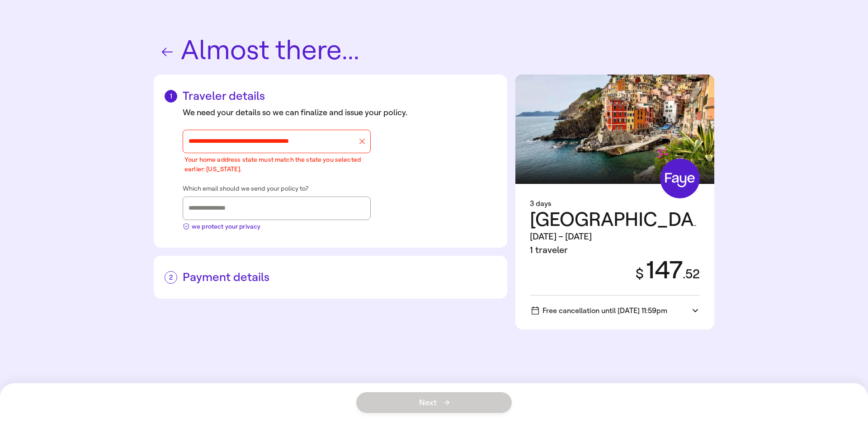  Describe the element at coordinates (339, 113) in the screenshot. I see `div: We need your details so we can finalize and issue your policy.` at that location.